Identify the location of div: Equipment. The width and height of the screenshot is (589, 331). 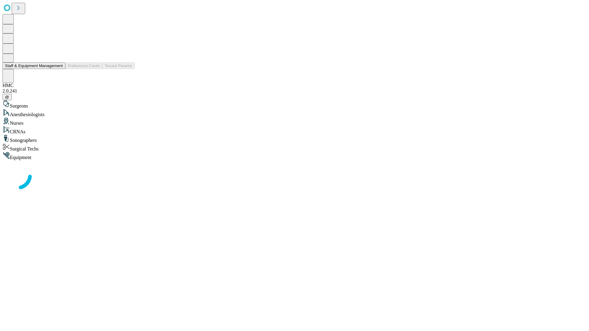
(294, 156).